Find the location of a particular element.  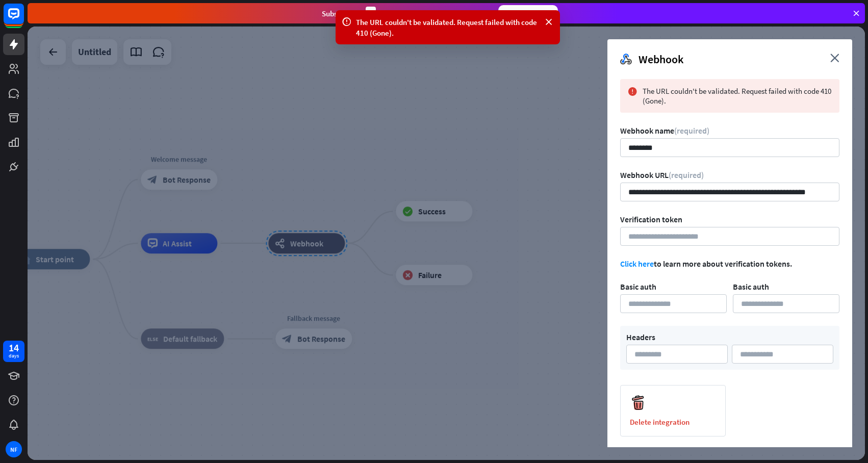

span: Verification token is located at coordinates (651, 219).